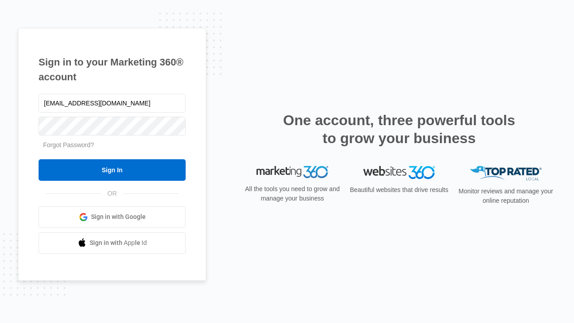 This screenshot has width=574, height=323. I want to click on span: Sign in with Google, so click(118, 217).